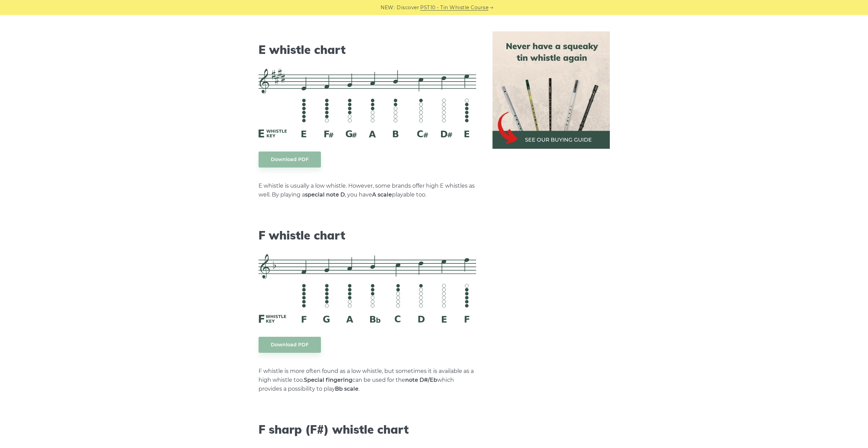 The image size is (868, 448). I want to click on h2: F sharp (F#) whistle chart, so click(367, 430).